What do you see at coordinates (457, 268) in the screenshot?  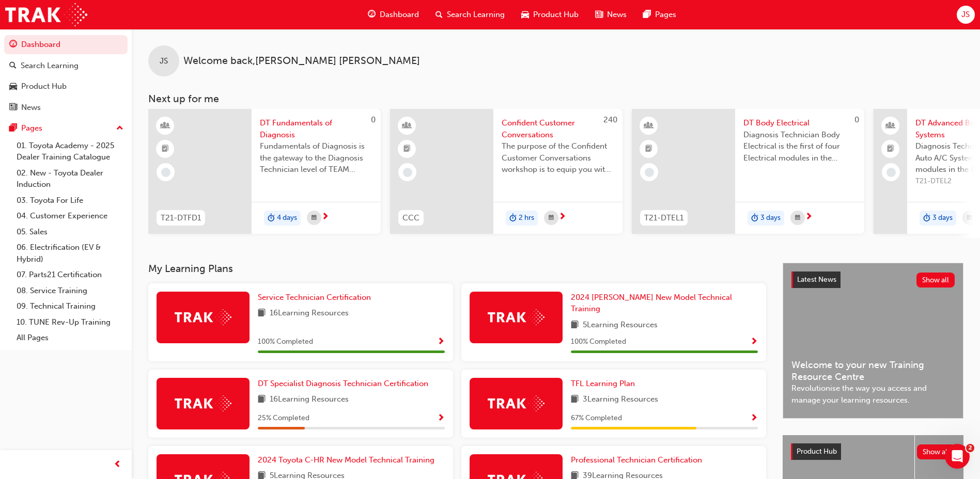 I see `h3: My Learning Plans` at bounding box center [457, 268].